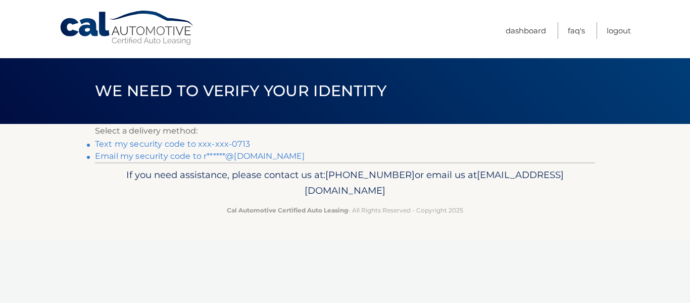 The height and width of the screenshot is (303, 690). Describe the element at coordinates (240, 90) in the screenshot. I see `span: We need to verify your identity` at that location.